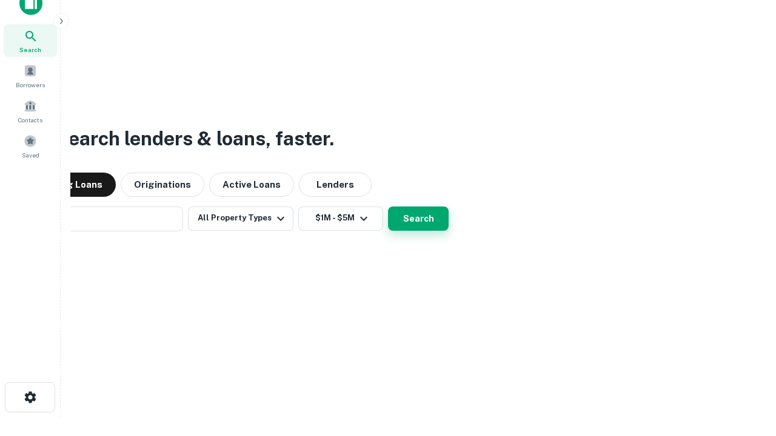  What do you see at coordinates (341, 219) in the screenshot?
I see `button: $1M - $5M` at bounding box center [341, 219].